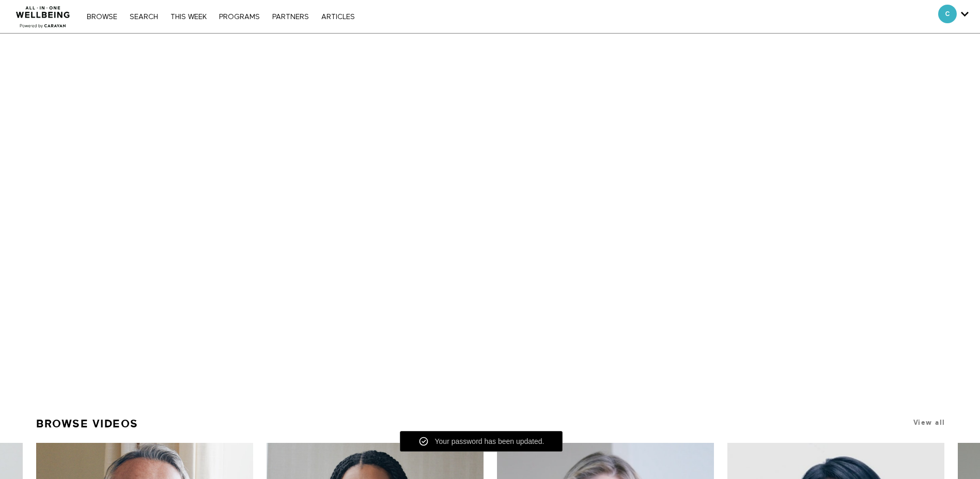 The image size is (980, 479). I want to click on img: check-mark, so click(423, 442).